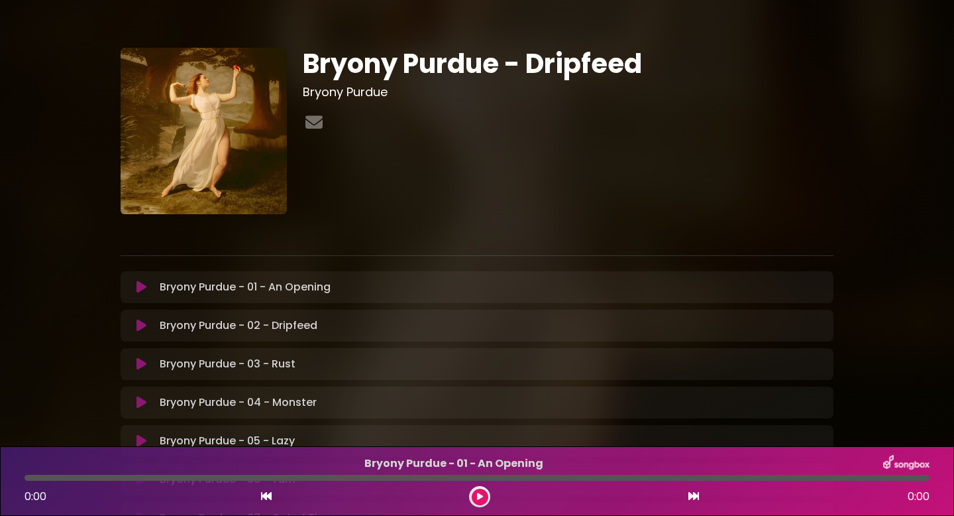 This screenshot has height=516, width=954. I want to click on h3: Bryony Purdue, so click(568, 92).